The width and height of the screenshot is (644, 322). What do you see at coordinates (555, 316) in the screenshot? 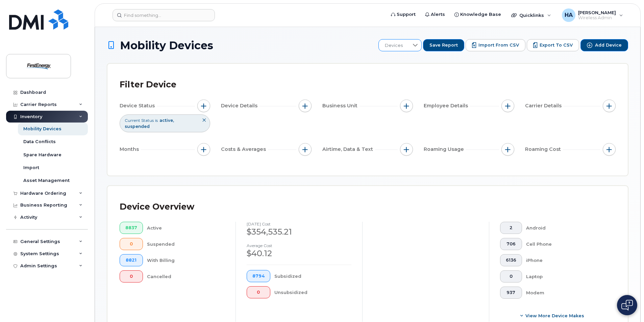
I see `span: View More Device Makes` at bounding box center [555, 316].